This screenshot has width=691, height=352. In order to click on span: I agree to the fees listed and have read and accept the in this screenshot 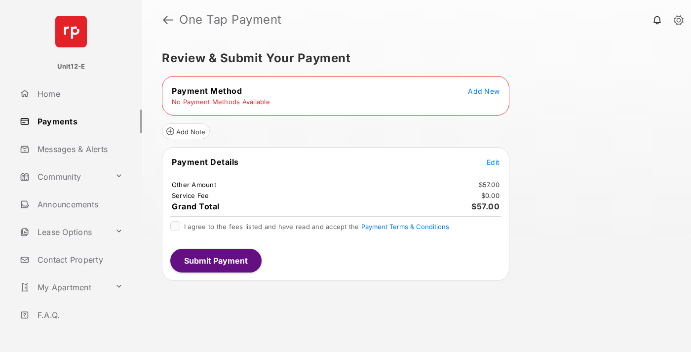, I will do `click(316, 227)`.